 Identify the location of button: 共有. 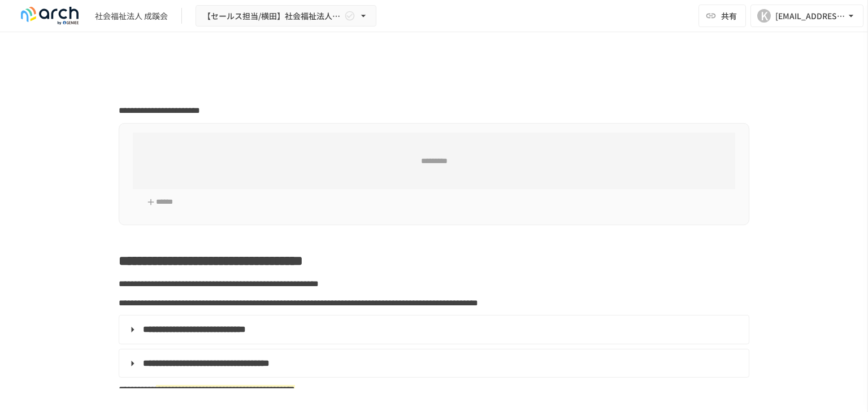
(722, 15).